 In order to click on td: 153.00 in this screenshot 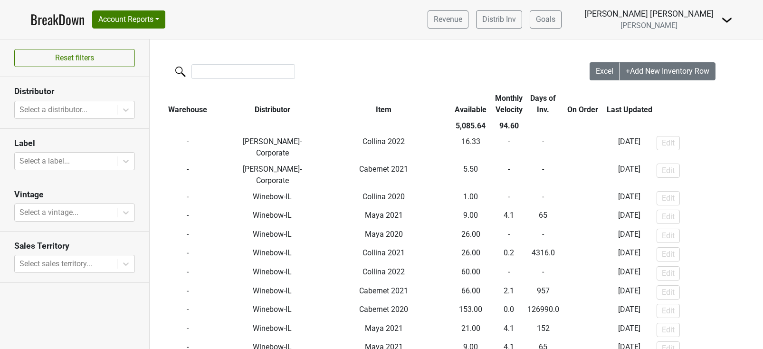, I will do `click(471, 311)`.